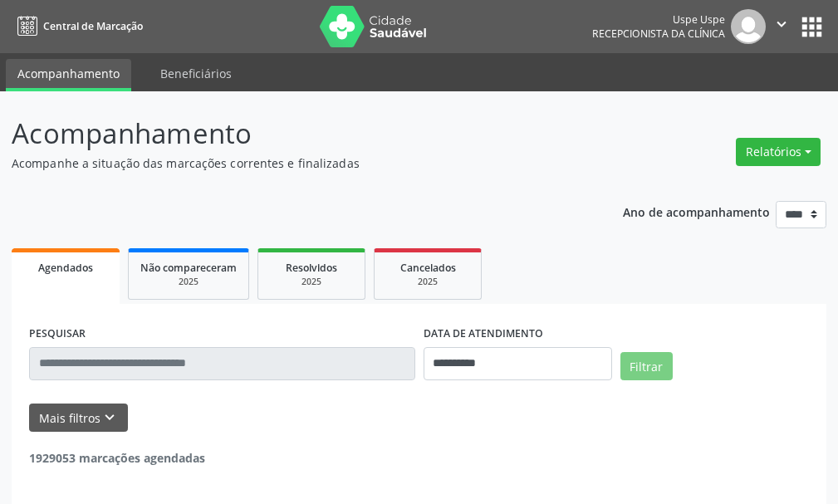  Describe the element at coordinates (188, 267) in the screenshot. I see `span: Não compareceram` at that location.